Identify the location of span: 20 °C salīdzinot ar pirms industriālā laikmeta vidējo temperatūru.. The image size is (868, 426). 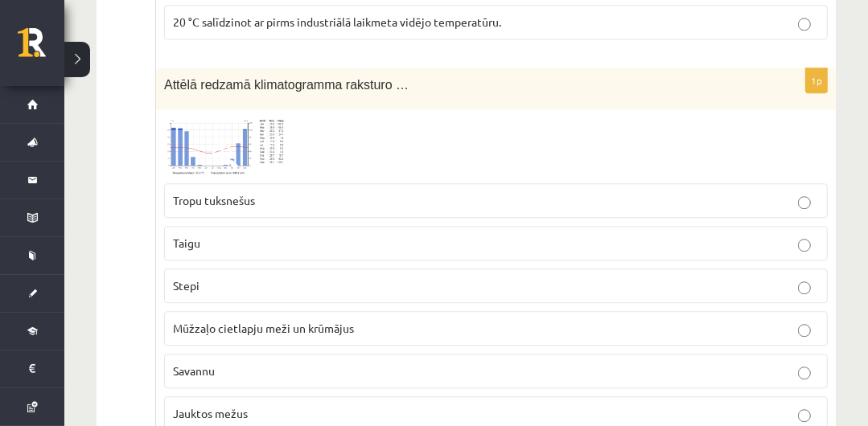
(337, 22).